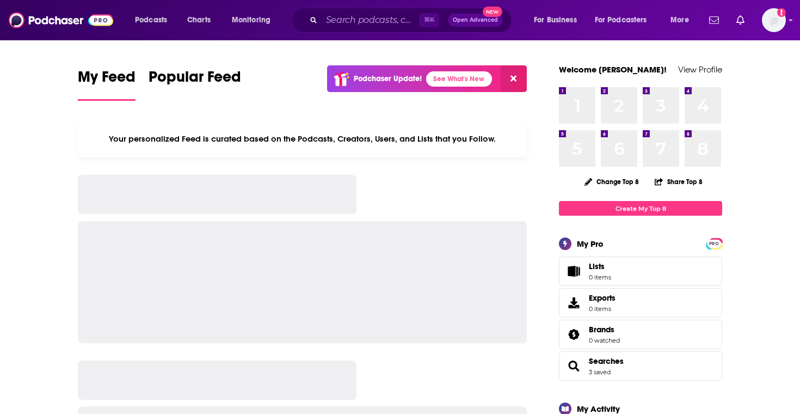  I want to click on img: Podchaser - Follow, Share and Rate Podcasts, so click(61, 20).